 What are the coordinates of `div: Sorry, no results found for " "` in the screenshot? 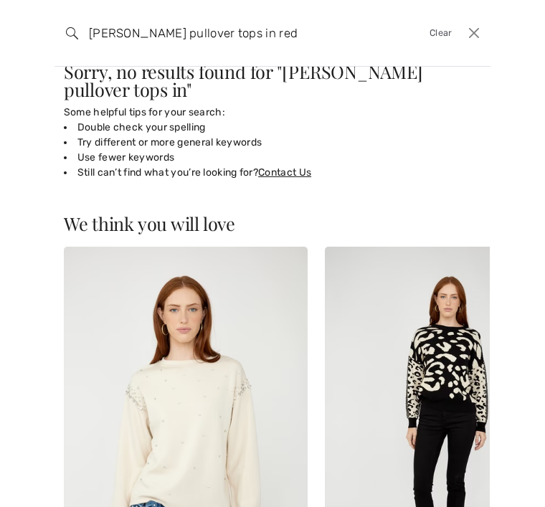 It's located at (272, 80).